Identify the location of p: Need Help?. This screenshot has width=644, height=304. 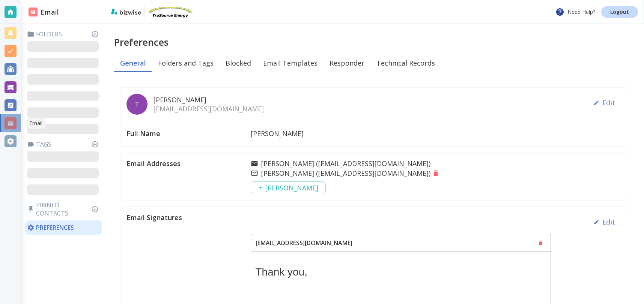
(576, 12).